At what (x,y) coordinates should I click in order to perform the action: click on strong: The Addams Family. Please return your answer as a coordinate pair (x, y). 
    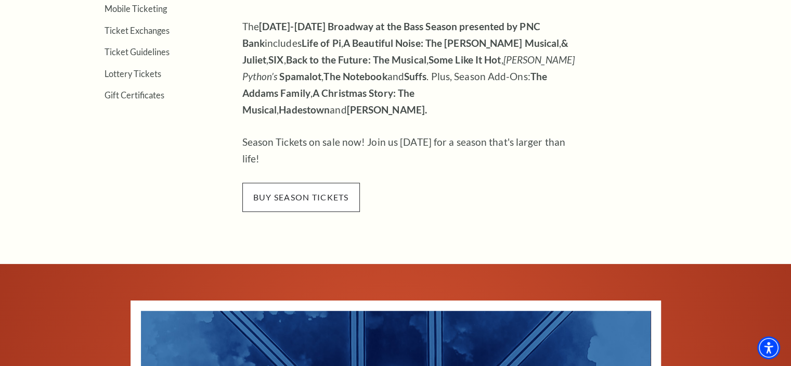
    Looking at the image, I should click on (395, 84).